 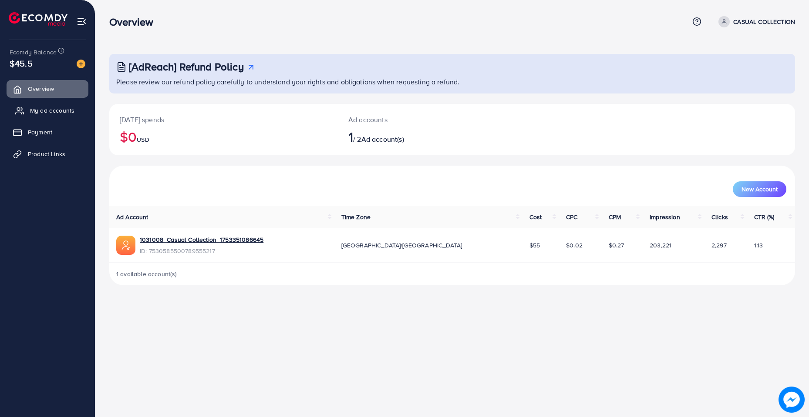 What do you see at coordinates (47, 89) in the screenshot?
I see `a: Overview` at bounding box center [47, 89].